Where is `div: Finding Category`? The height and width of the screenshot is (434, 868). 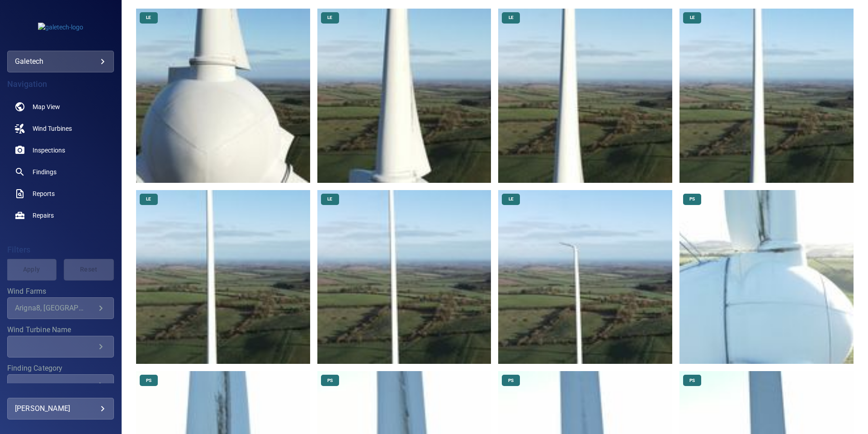 div: Finding Category is located at coordinates (60, 385).